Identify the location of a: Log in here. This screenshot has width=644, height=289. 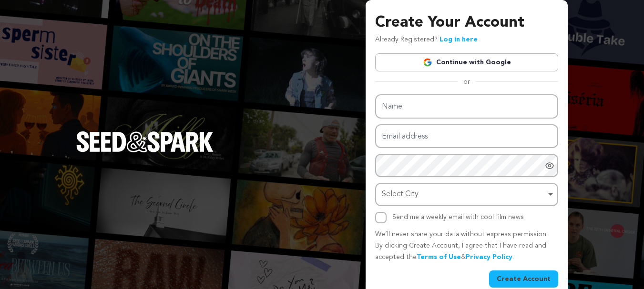
(459, 39).